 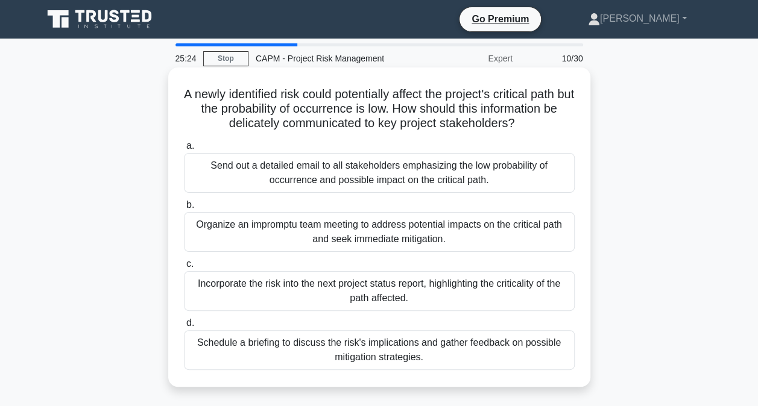 What do you see at coordinates (379, 173) in the screenshot?
I see `div: Send out a detailed email to all stakeholders emphasizing the low probability of occurrence and p...` at bounding box center [379, 173].